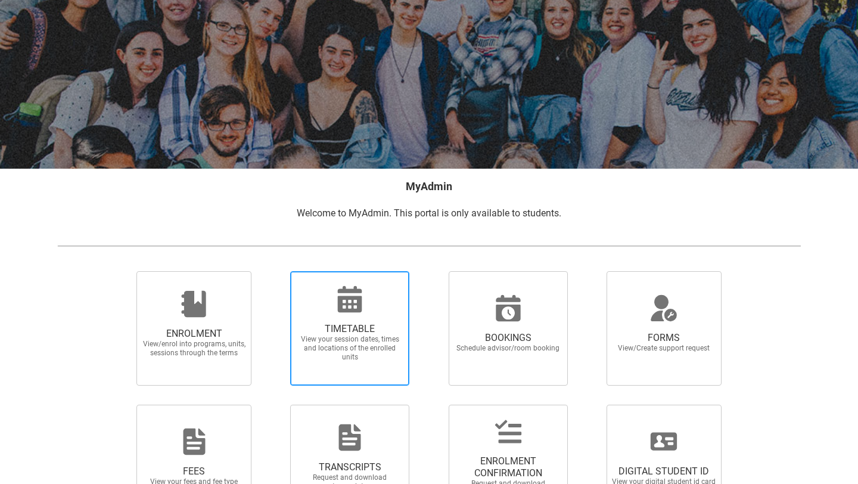 This screenshot has width=858, height=484. What do you see at coordinates (194, 349) in the screenshot?
I see `span: View/enrol into programs, units, sessions through the terms` at bounding box center [194, 349].